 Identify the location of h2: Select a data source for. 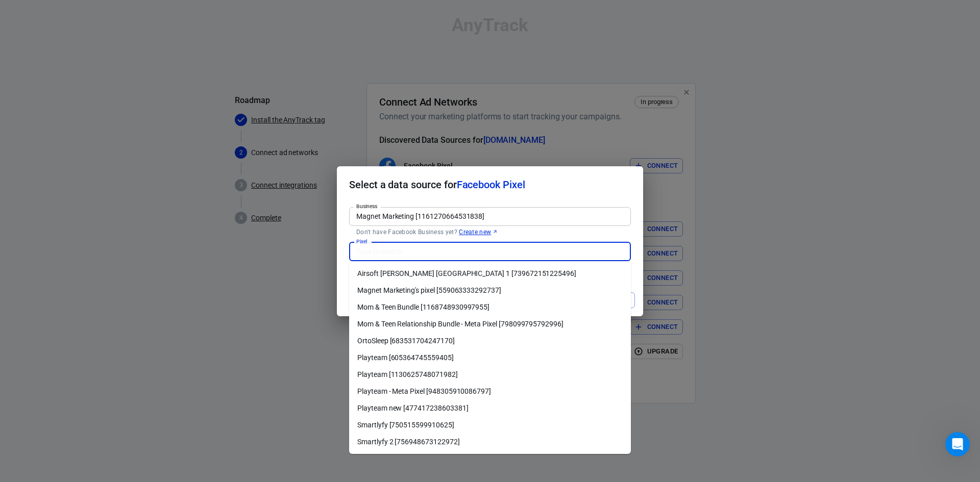
(490, 185).